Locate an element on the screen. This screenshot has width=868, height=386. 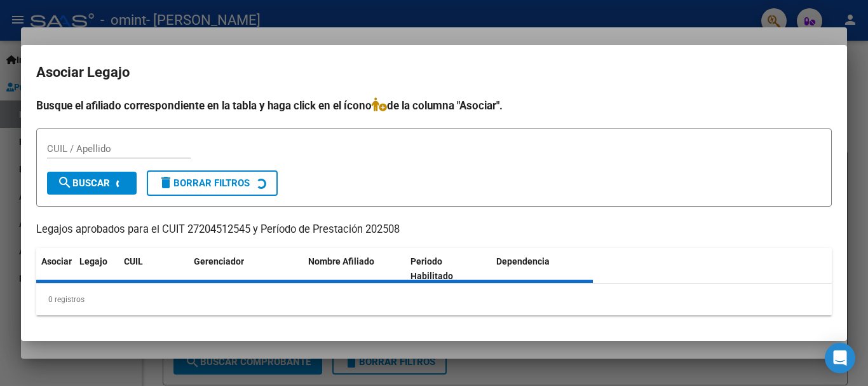
mat-icon: search is located at coordinates (65, 182).